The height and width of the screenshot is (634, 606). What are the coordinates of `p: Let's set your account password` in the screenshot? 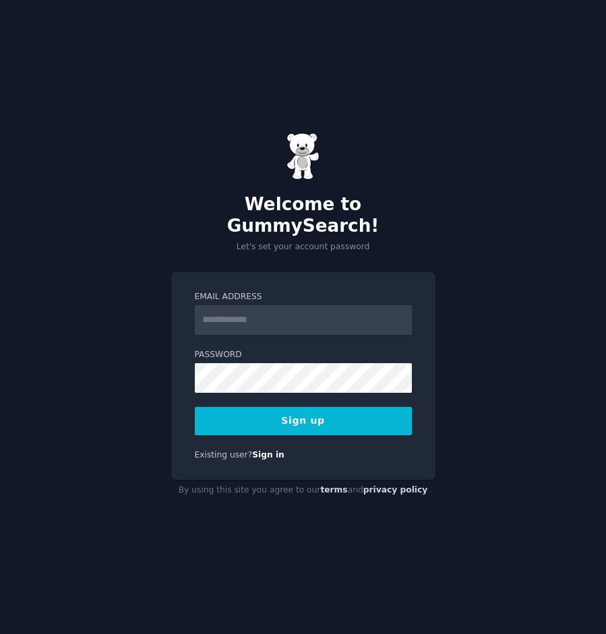 It's located at (303, 247).